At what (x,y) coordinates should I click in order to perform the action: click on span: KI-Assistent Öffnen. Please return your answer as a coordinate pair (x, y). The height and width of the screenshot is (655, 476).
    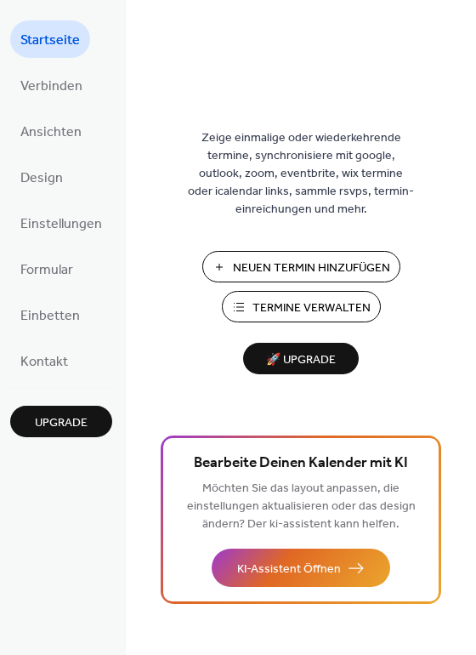
    Looking at the image, I should click on (289, 569).